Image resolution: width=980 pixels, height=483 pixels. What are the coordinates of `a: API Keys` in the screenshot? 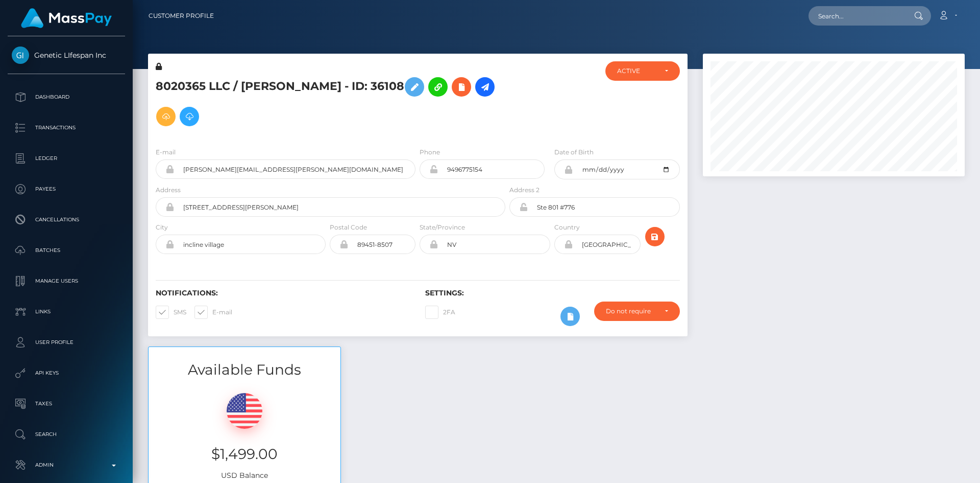 It's located at (67, 373).